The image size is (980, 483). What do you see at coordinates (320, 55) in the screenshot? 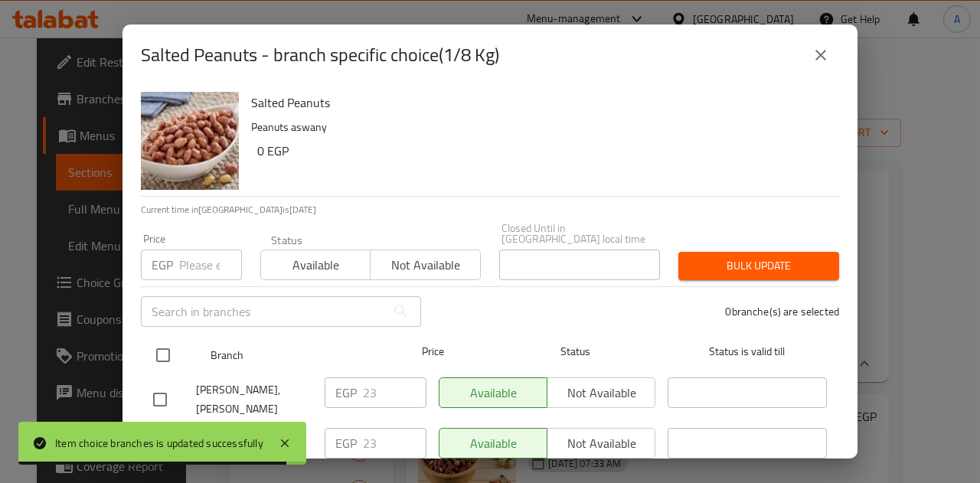
I see `h2: Salted Peanuts - branch specific choice(1/8 Kg)` at bounding box center [320, 55].